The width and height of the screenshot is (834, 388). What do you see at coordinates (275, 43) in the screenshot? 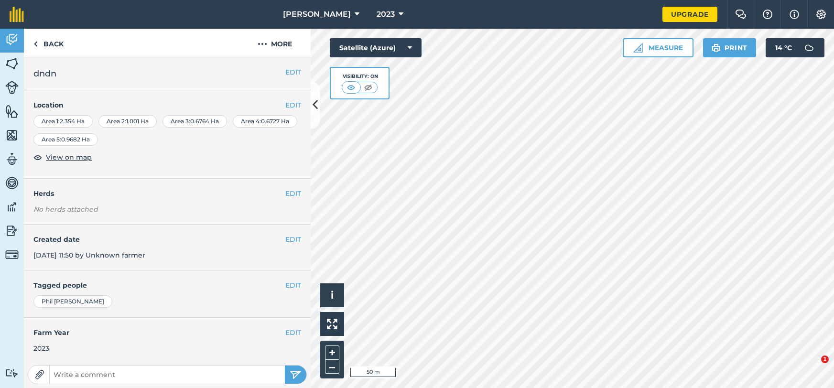
I see `button: More` at bounding box center [275, 43].